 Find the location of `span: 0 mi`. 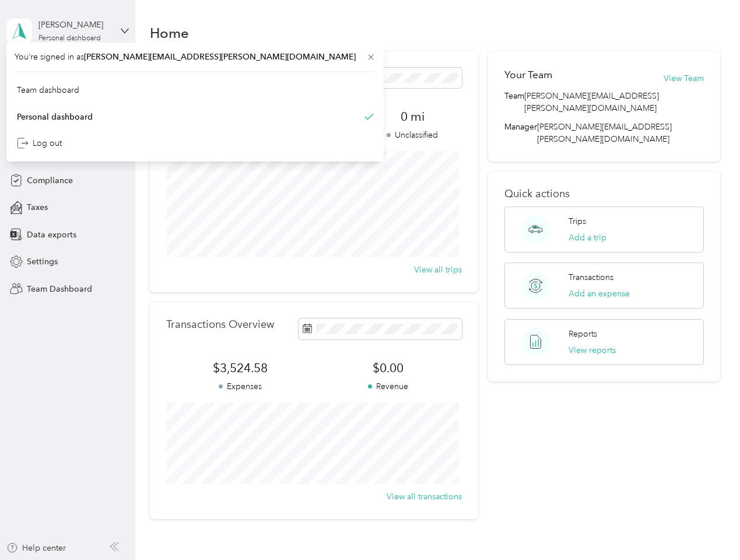

span: 0 mi is located at coordinates (412, 117).